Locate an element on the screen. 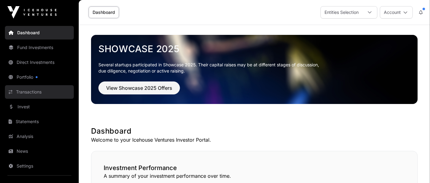 The width and height of the screenshot is (430, 183). a: Portfolio is located at coordinates (39, 77).